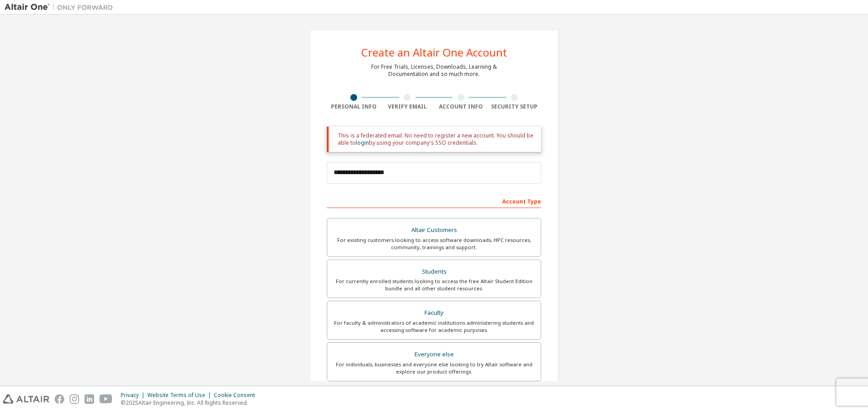 Image resolution: width=868 pixels, height=412 pixels. Describe the element at coordinates (434, 326) in the screenshot. I see `div: For faculty & administrators of academic institutions administering students and accessing softwa...` at that location.